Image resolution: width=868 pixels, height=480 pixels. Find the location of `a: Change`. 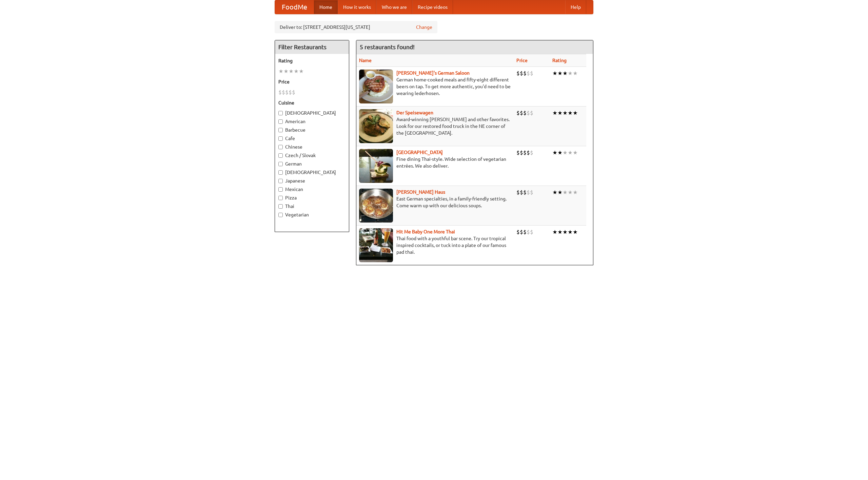

a: Change is located at coordinates (424, 27).